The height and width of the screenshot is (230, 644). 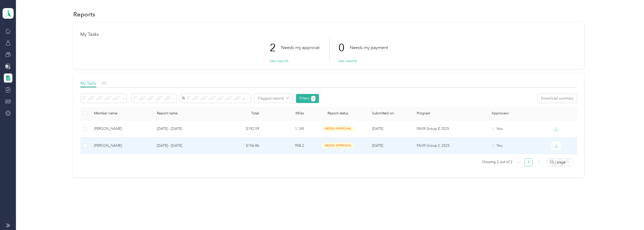 What do you see at coordinates (344, 48) in the screenshot?
I see `p: 0` at bounding box center [344, 48].